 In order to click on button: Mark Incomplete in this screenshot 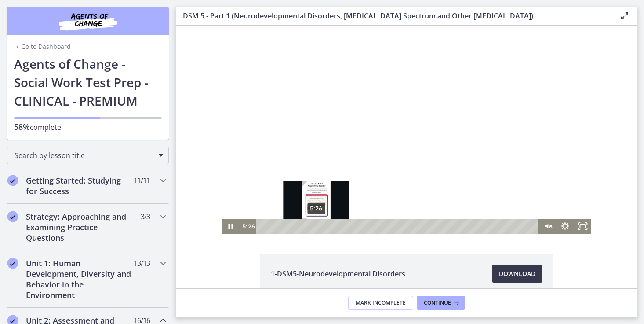, I will do `click(380, 303)`.